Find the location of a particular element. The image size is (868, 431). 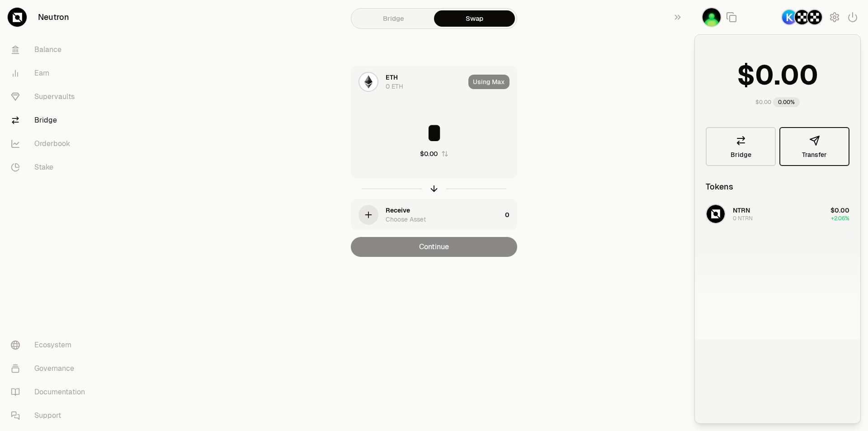

span: Bridge is located at coordinates (741, 155).